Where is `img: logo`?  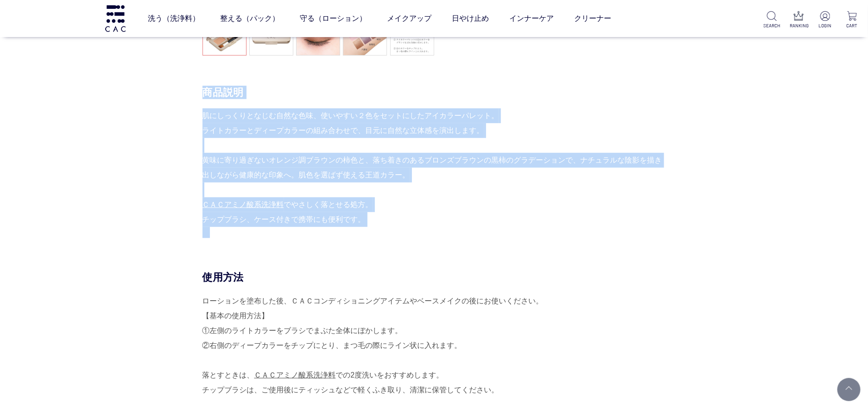
img: logo is located at coordinates (115, 18).